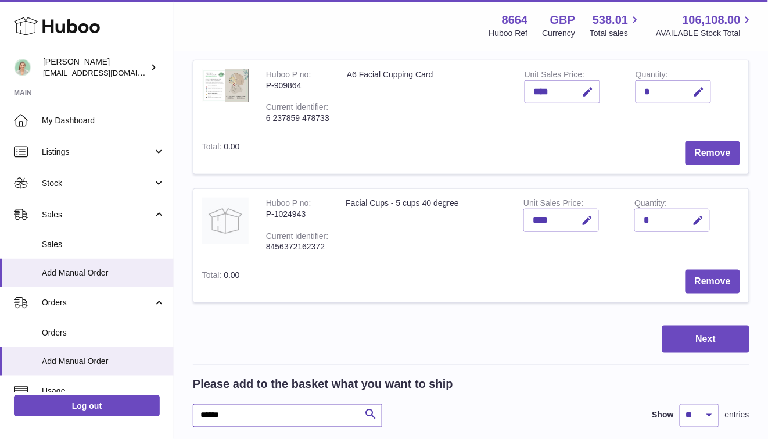  Describe the element at coordinates (97, 152) in the screenshot. I see `span: Listings` at that location.